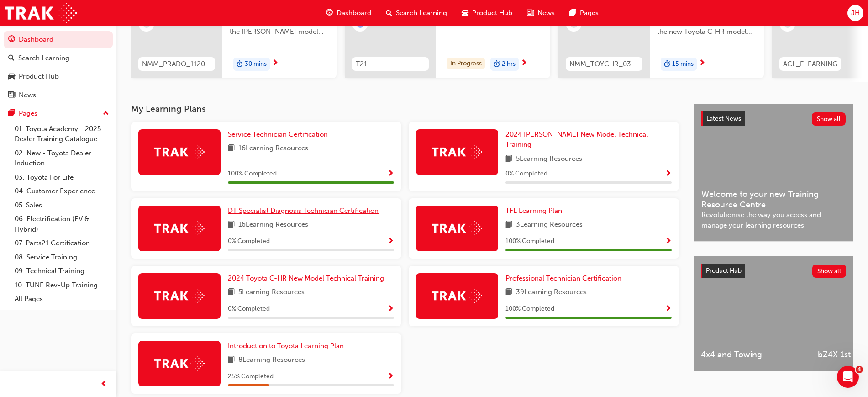 This screenshot has width=868, height=397. Describe the element at coordinates (751, 313) in the screenshot. I see `a: 4x4 and Towing` at that location.